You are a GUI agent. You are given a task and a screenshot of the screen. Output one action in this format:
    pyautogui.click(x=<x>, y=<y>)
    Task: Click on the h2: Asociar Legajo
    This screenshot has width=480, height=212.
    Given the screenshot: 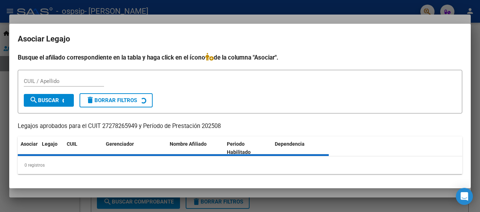 What is the action you would take?
    pyautogui.click(x=240, y=39)
    